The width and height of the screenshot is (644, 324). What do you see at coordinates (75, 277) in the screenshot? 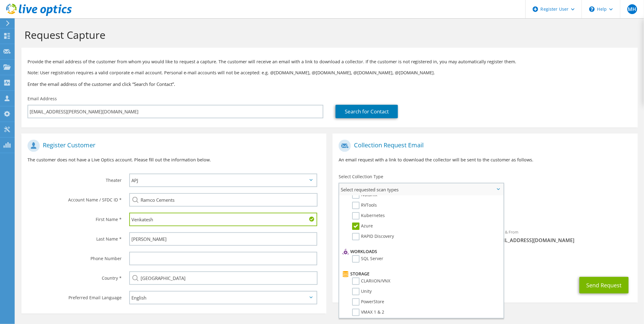
I see `label: Country *` at bounding box center [75, 277].